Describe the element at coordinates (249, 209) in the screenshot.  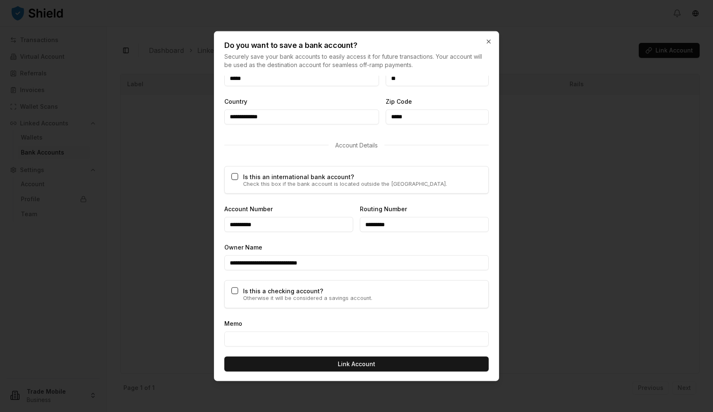
I see `label: Account Number` at that location.